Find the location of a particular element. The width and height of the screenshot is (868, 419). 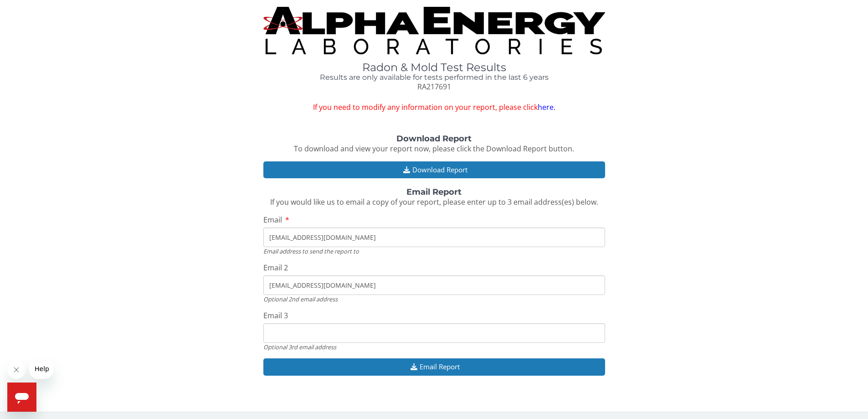

span: Email 3 is located at coordinates (275, 315).